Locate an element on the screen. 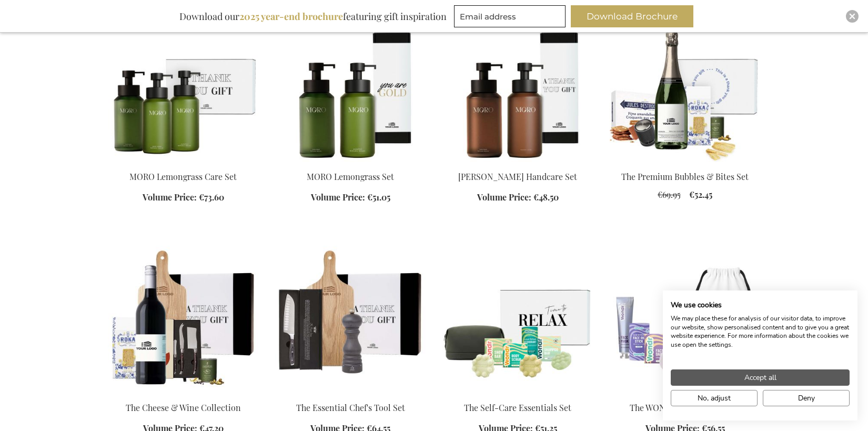 The height and width of the screenshot is (431, 868). button: Adjust cookie preferences is located at coordinates (714, 398).